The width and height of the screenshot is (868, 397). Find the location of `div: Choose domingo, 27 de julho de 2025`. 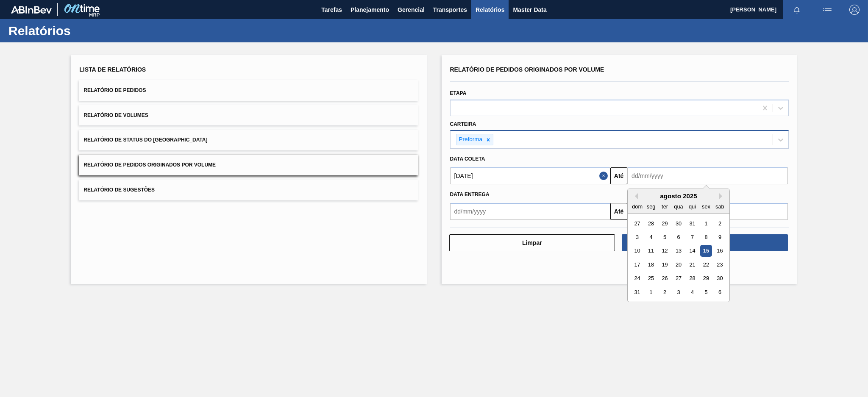

div: Choose domingo, 27 de julho de 2025 is located at coordinates (637, 224).